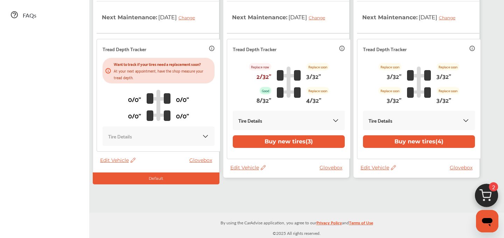 The width and height of the screenshot is (504, 238). I want to click on p: At your next appointment, have the shop measure your tread depth., so click(163, 74).